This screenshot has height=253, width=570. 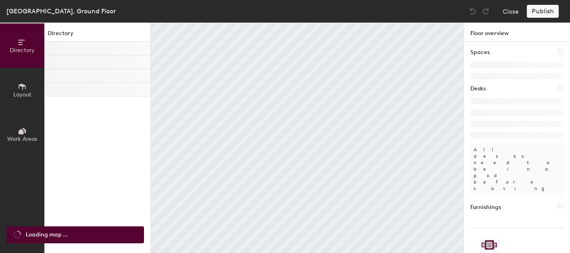 I want to click on h1: Floor overview, so click(x=517, y=32).